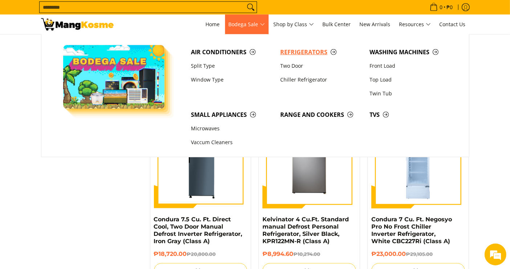 The height and width of the screenshot is (269, 510). Describe the element at coordinates (232, 80) in the screenshot. I see `a: Window Type` at that location.